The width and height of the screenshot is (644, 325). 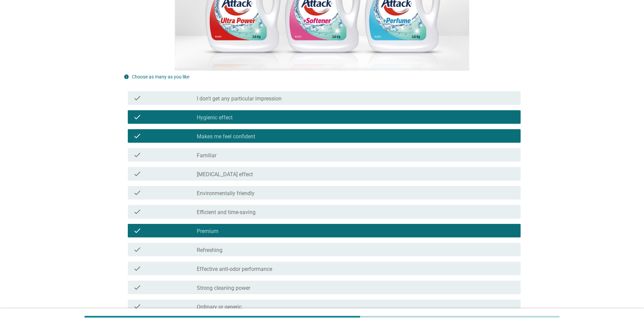 What do you see at coordinates (234, 269) in the screenshot?
I see `label: Effective anti-odor performance` at bounding box center [234, 269].